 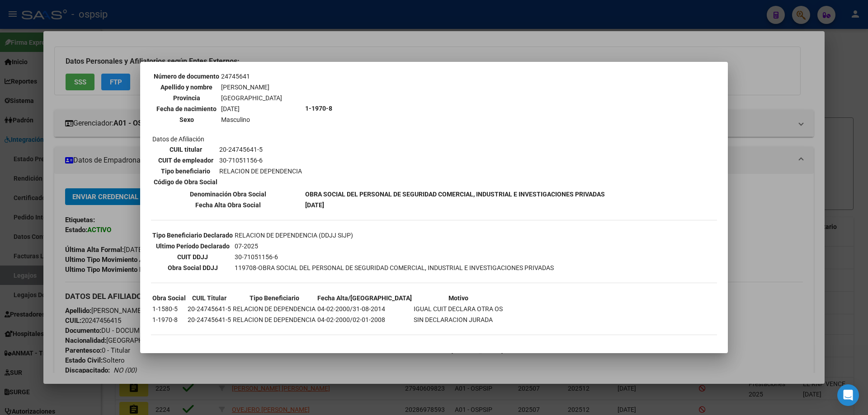 I want to click on td: 119708-OBRA SOCIAL DEL PERSONAL DE SEGURIDAD COMERCIAL, INDUSTRIAL E INVESTIGACIONES PRIVADAS, so click(x=394, y=268).